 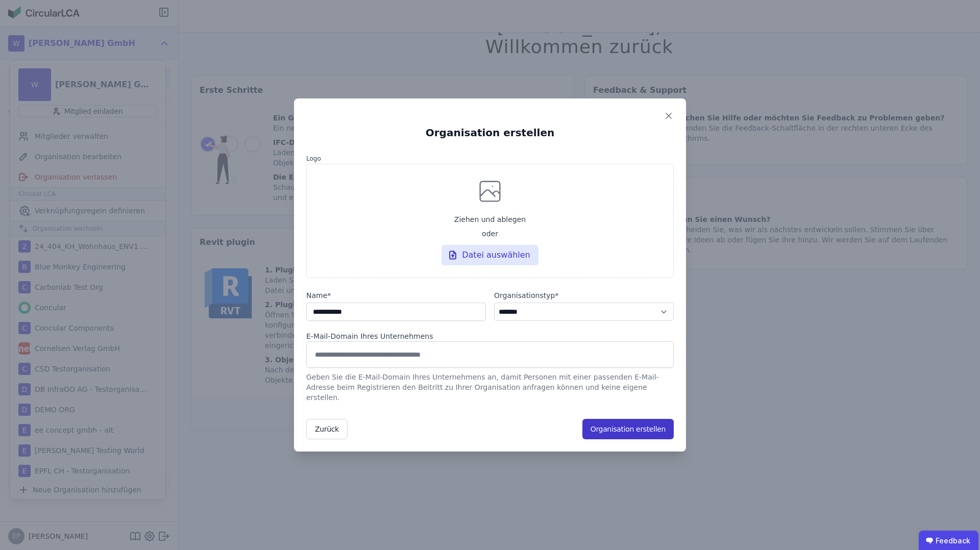 What do you see at coordinates (327, 429) in the screenshot?
I see `button: Zurück` at bounding box center [327, 429].